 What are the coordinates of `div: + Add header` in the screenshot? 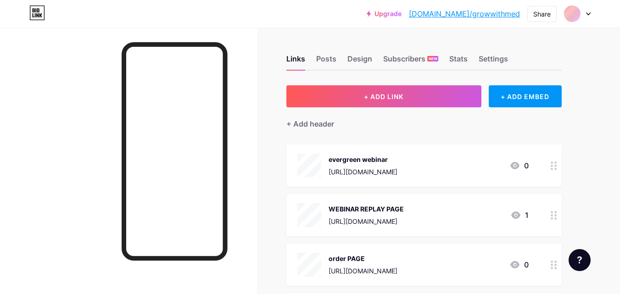 It's located at (310, 124).